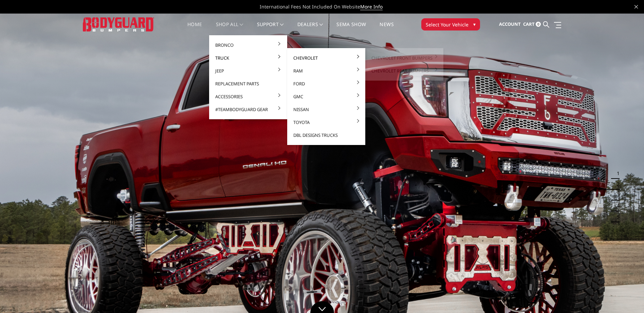 The image size is (644, 313). Describe the element at coordinates (326, 84) in the screenshot. I see `a: Ford` at that location.